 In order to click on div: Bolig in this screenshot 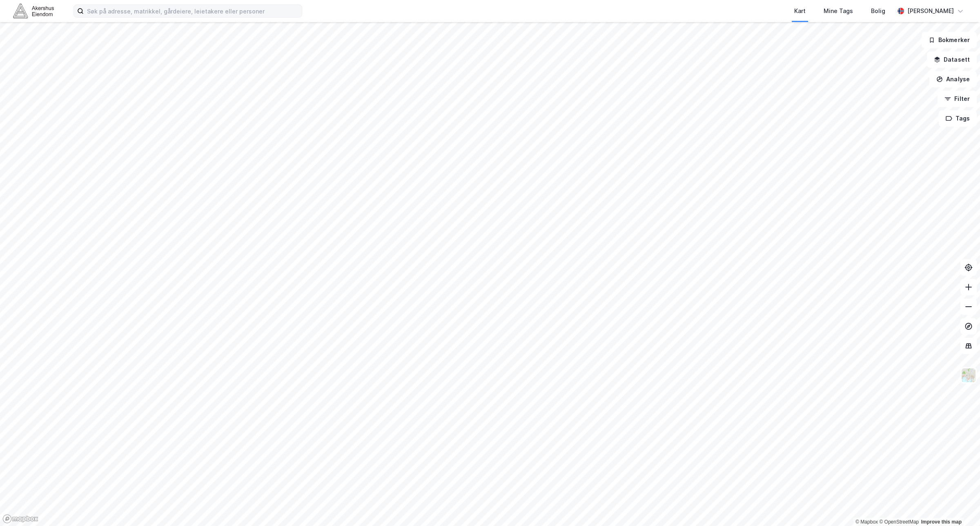, I will do `click(878, 11)`.